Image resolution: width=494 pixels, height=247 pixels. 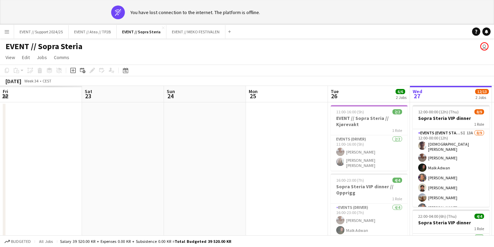 I want to click on span: Wed, so click(x=418, y=91).